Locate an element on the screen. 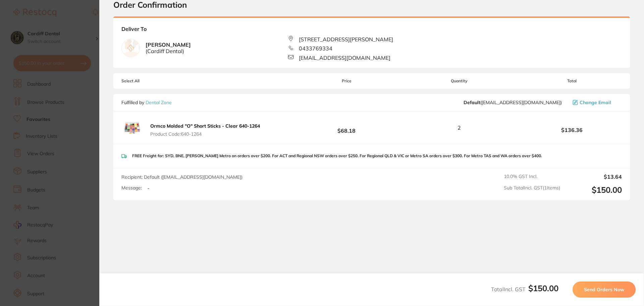  span: 0433769334 is located at coordinates (316, 48).